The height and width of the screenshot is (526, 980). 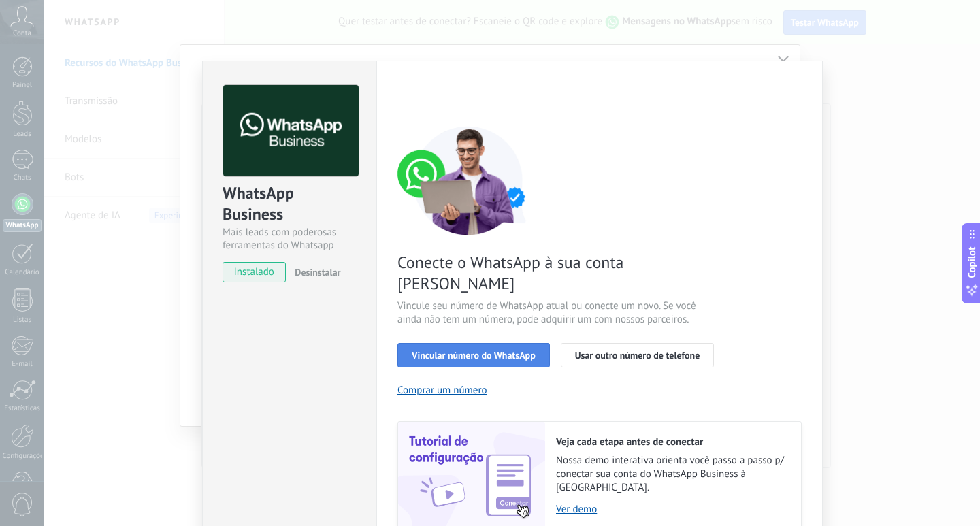 I want to click on span: Vincular número do WhatsApp, so click(x=474, y=355).